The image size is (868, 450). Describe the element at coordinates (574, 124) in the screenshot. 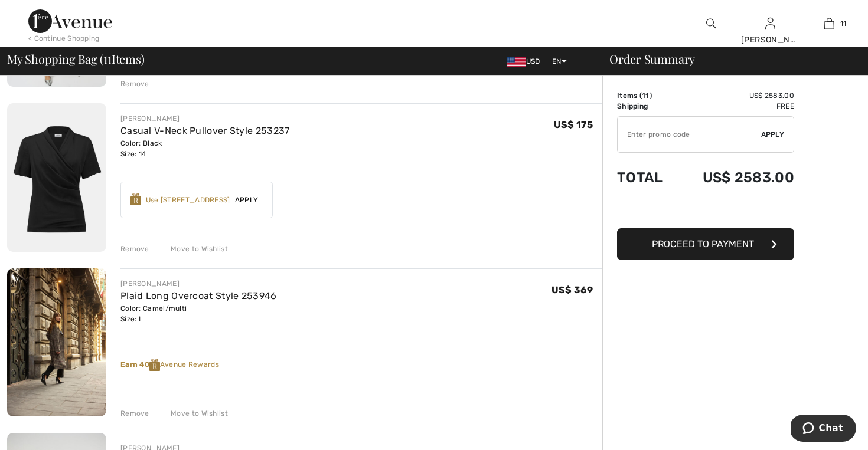

I see `span: US$ 175` at that location.